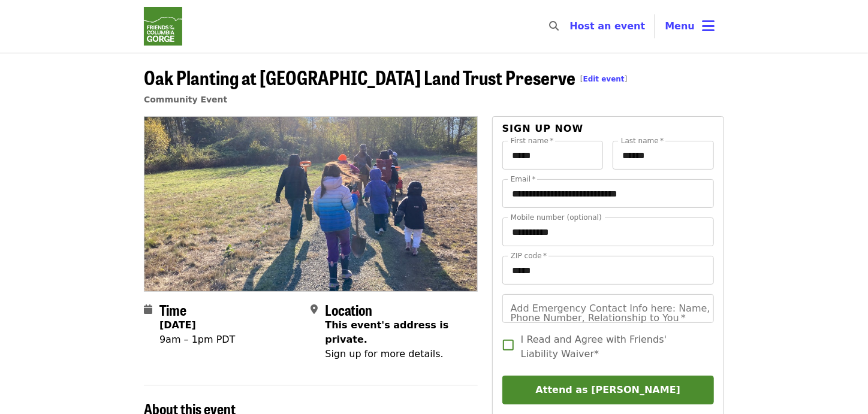 This screenshot has height=414, width=868. Describe the element at coordinates (607, 25) in the screenshot. I see `a: Host an event` at that location.